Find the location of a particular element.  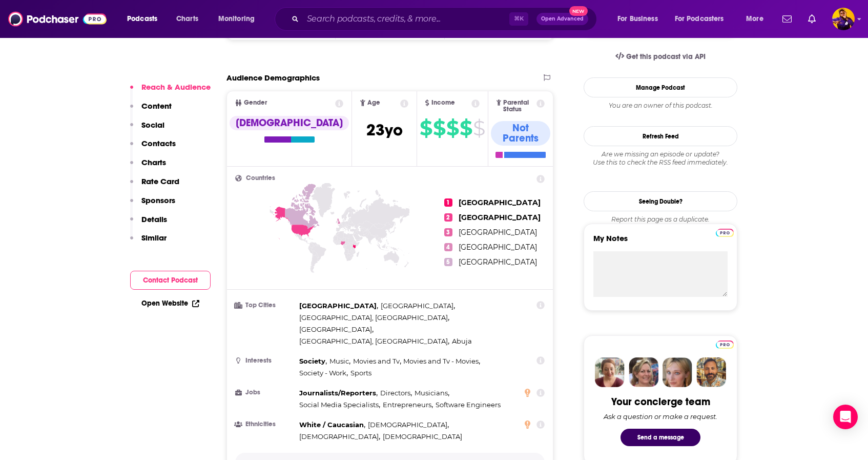

button: Charts is located at coordinates (148, 167).